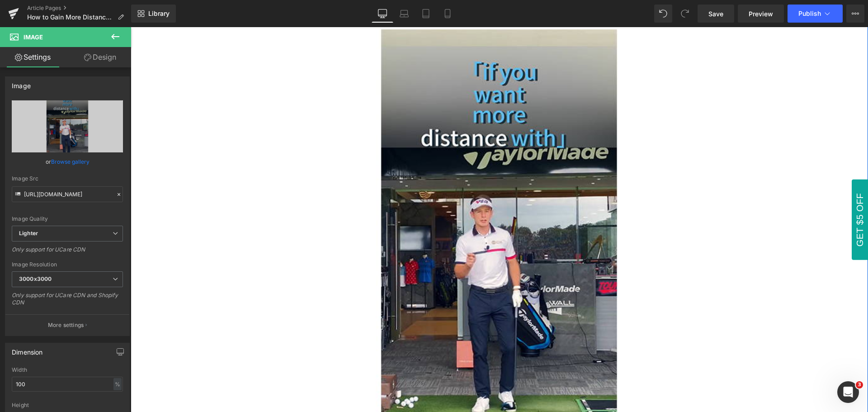 This screenshot has width=868, height=412. What do you see at coordinates (79, 8) in the screenshot?
I see `a: Article Pages` at bounding box center [79, 8].